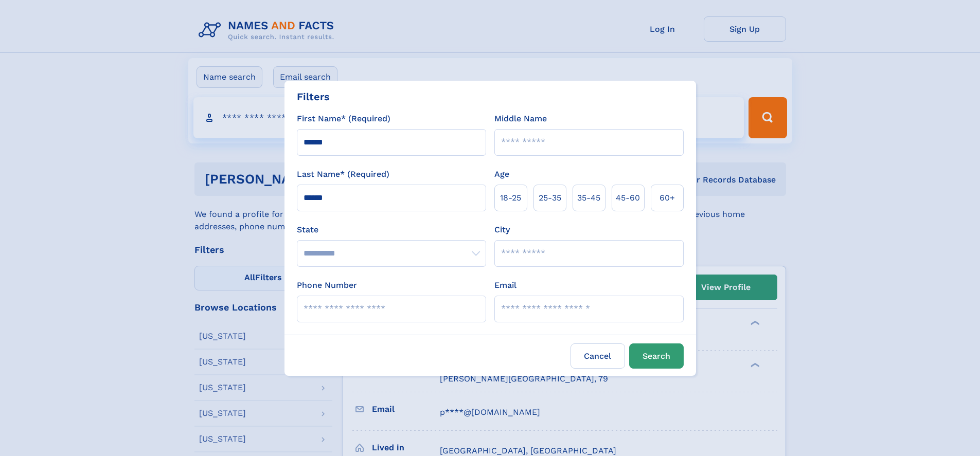  What do you see at coordinates (314, 97) in the screenshot?
I see `div: Filters` at bounding box center [314, 97].